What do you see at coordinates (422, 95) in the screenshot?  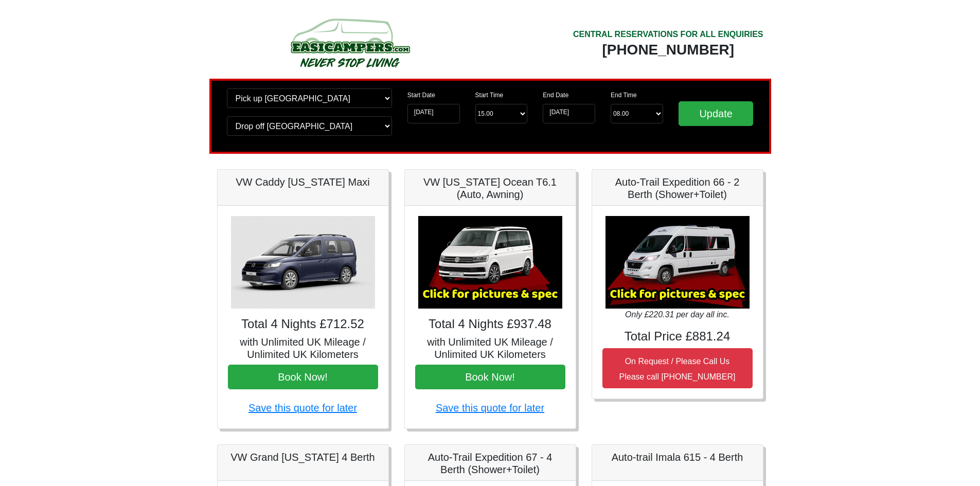 I see `label: Start Date` at bounding box center [422, 95].